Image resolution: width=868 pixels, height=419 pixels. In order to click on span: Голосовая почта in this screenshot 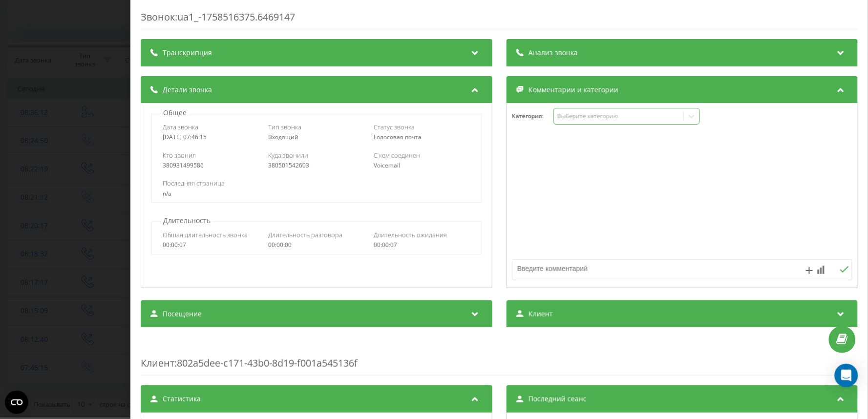, I will do `click(398, 137)`.